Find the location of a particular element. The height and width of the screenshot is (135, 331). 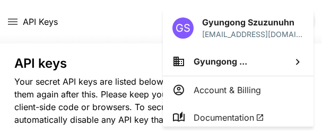

p: Account & Billing is located at coordinates (227, 90).